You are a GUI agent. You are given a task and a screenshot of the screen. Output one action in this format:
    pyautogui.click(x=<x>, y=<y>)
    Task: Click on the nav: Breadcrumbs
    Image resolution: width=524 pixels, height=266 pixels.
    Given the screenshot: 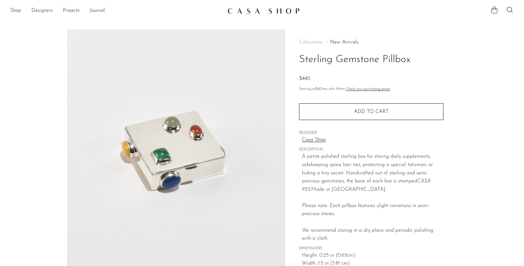 What is the action you would take?
    pyautogui.click(x=371, y=42)
    